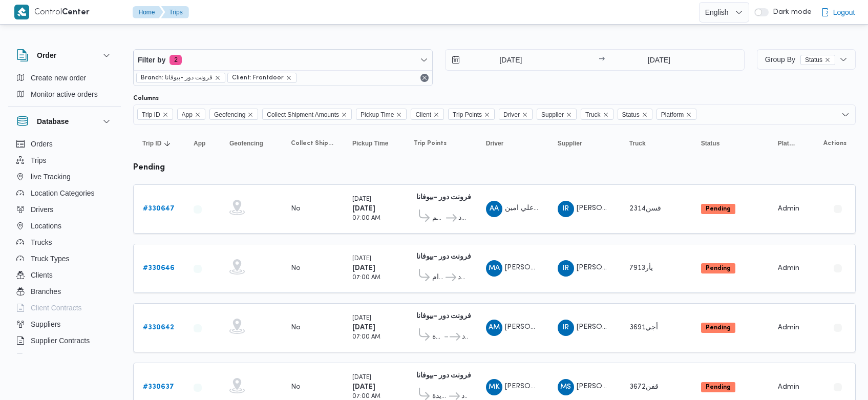 This screenshot has width=868, height=400. Describe the element at coordinates (835, 143) in the screenshot. I see `span: Actions` at that location.